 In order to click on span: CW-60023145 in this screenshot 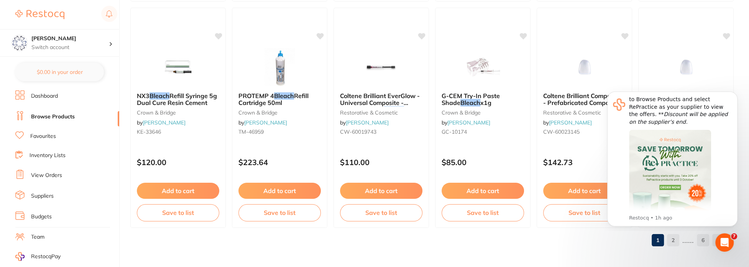, I will do `click(561, 132)`.